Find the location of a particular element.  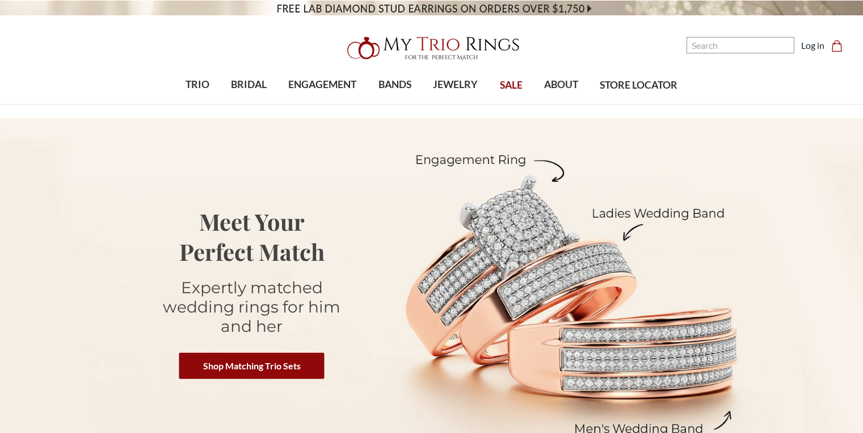

span: ABOUT is located at coordinates (561, 85).